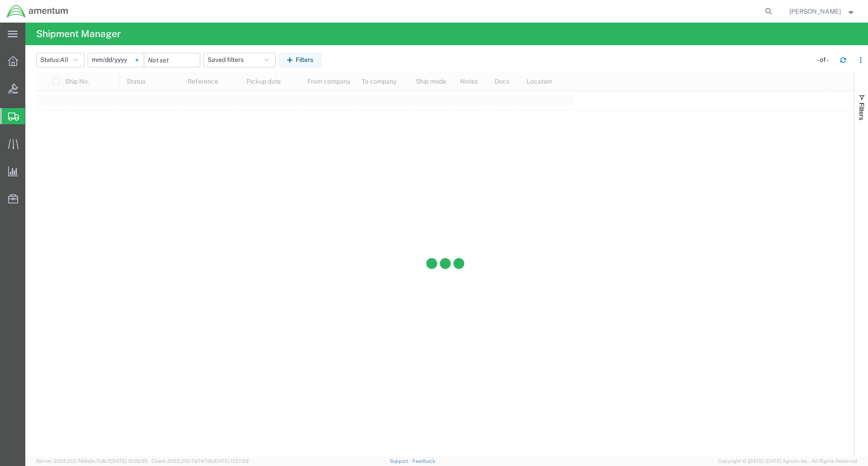 This screenshot has height=466, width=868. What do you see at coordinates (92, 461) in the screenshot?
I see `span: Server: 2025.21.0-769a9a7b8c3` at bounding box center [92, 461].